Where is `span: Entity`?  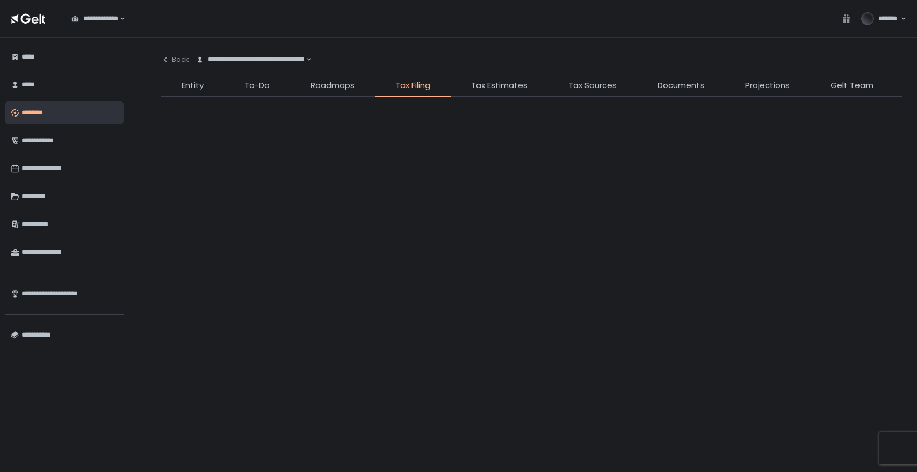
span: Entity is located at coordinates (192, 85).